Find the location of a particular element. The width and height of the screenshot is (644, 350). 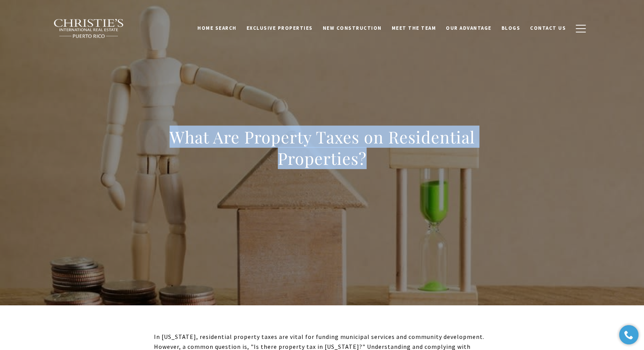

h1: What Are Property Taxes on Residential Properties? is located at coordinates (322, 148).